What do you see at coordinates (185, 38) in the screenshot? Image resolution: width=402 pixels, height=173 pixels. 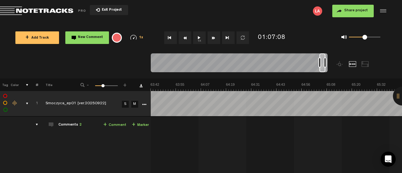 I see `button: Rewind` at bounding box center [185, 38].